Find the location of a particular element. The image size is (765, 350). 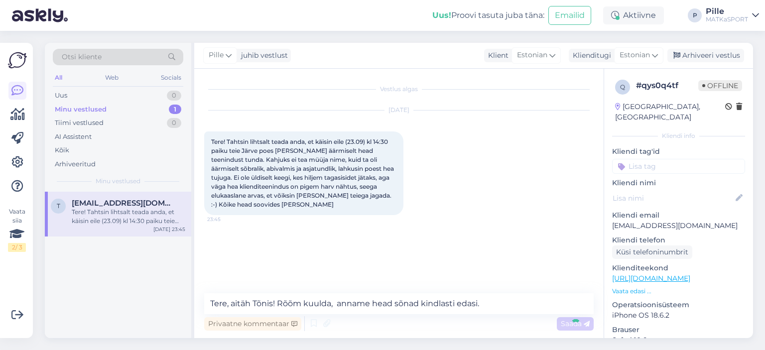

div: All is located at coordinates (58, 78).